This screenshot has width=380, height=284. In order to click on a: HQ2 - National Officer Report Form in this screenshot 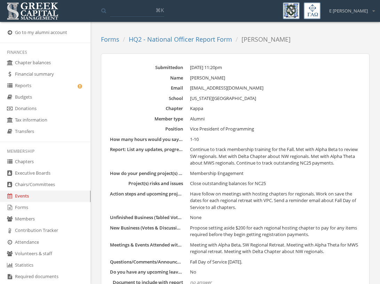, I will do `click(180, 39)`.